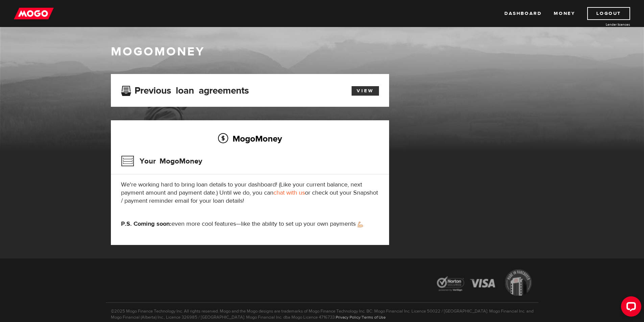 The image size is (644, 322). Describe the element at coordinates (250, 193) in the screenshot. I see `p: We're working hard to bring loan details to your dashboard! (Like your current balance, next paym...` at that location.